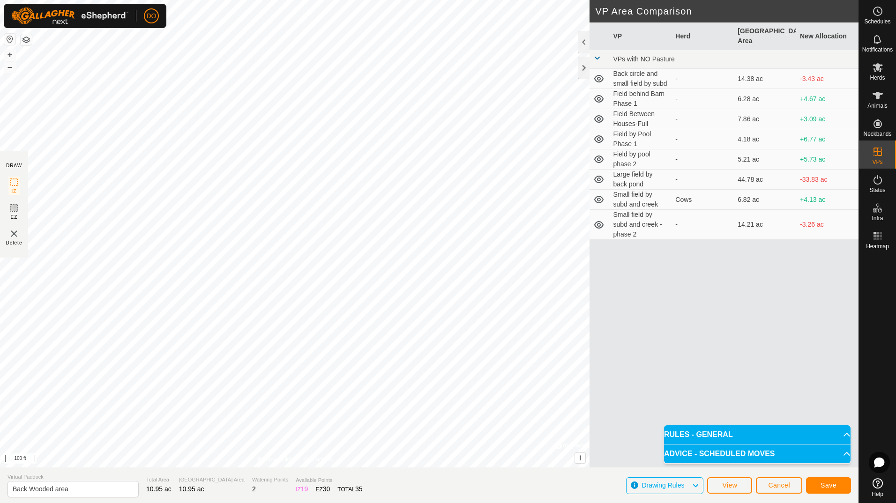 The image size is (896, 503). I want to click on span: 19, so click(305, 489).